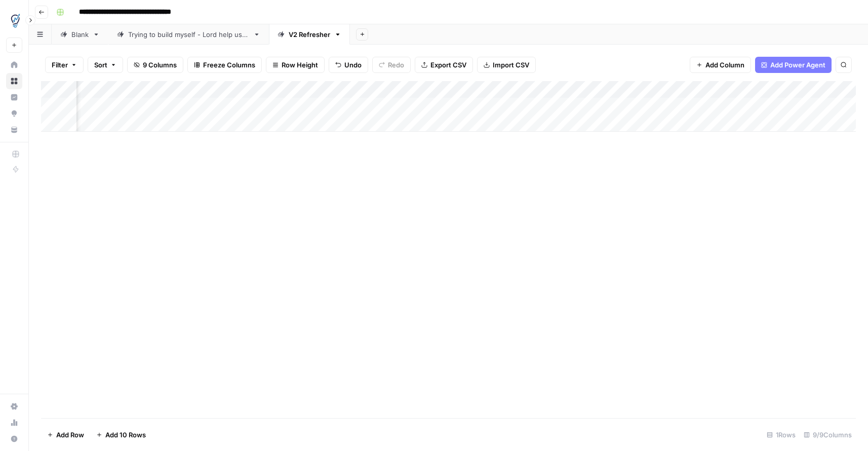  Describe the element at coordinates (188, 34) in the screenshot. I see `div: Trying to build myself - Lord help us all` at that location.